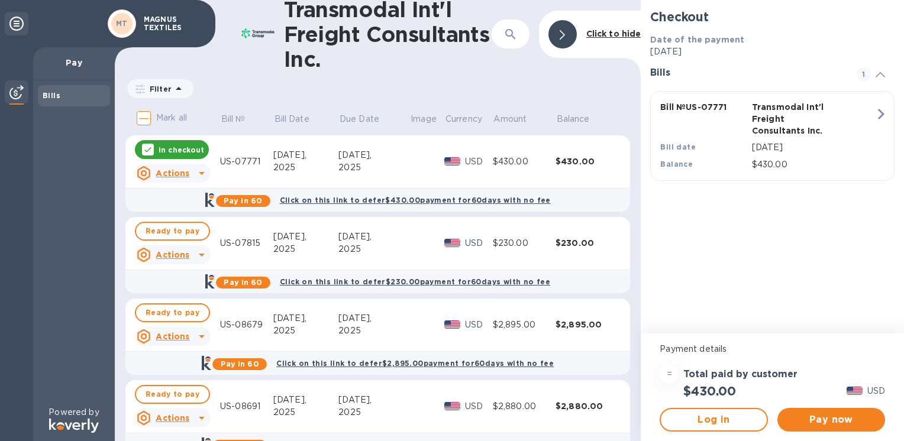 The image size is (904, 441). What do you see at coordinates (247, 325) in the screenshot?
I see `div: US-08679` at bounding box center [247, 325].